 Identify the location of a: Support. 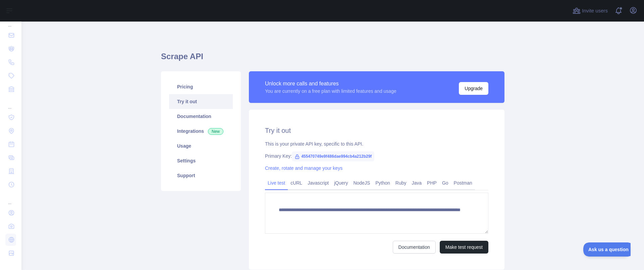
(201, 175).